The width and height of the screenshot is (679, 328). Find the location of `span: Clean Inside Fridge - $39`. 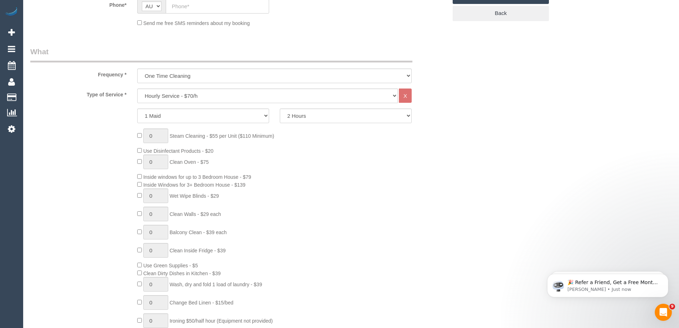

span: Clean Inside Fridge - $39 is located at coordinates (197, 250).